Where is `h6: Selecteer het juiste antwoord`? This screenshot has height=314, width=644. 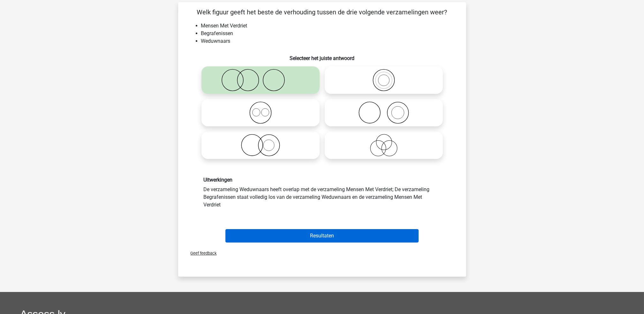 h6: Selecteer het juiste antwoord is located at coordinates (322, 56).